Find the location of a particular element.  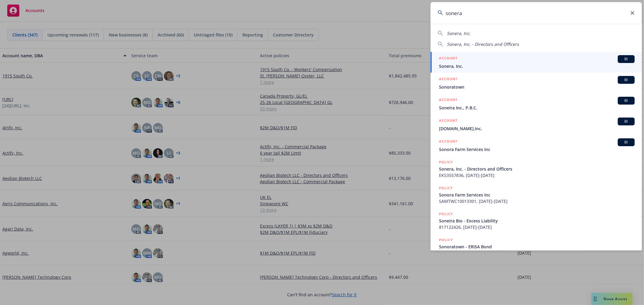

span: Soneira Bio - Excess Liability is located at coordinates (537, 221).